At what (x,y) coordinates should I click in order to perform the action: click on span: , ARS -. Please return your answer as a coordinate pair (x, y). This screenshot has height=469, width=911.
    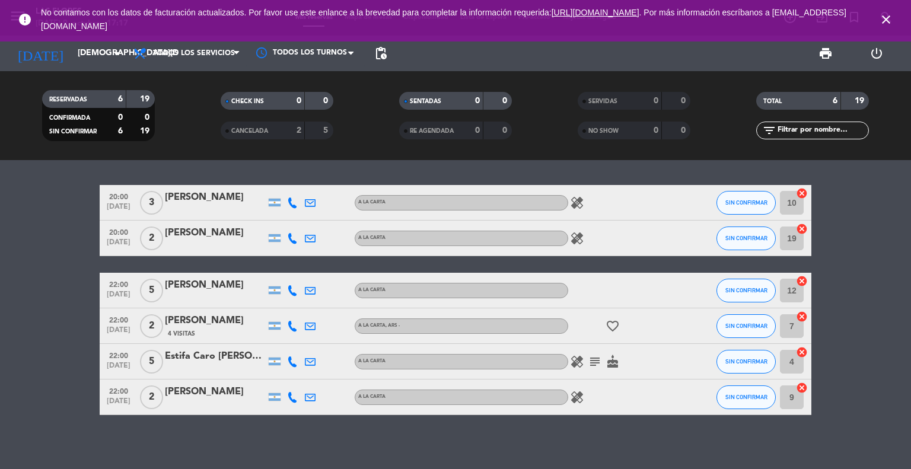
    Looking at the image, I should click on (393, 326).